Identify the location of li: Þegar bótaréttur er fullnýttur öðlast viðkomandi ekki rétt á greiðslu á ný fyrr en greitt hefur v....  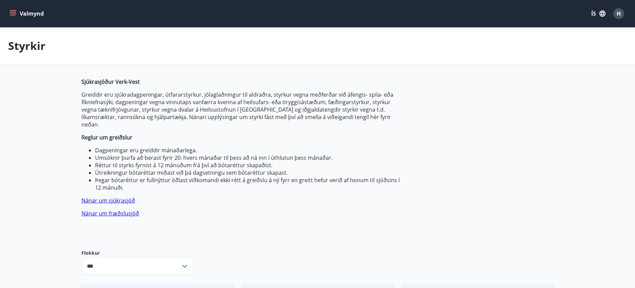
(248, 184).